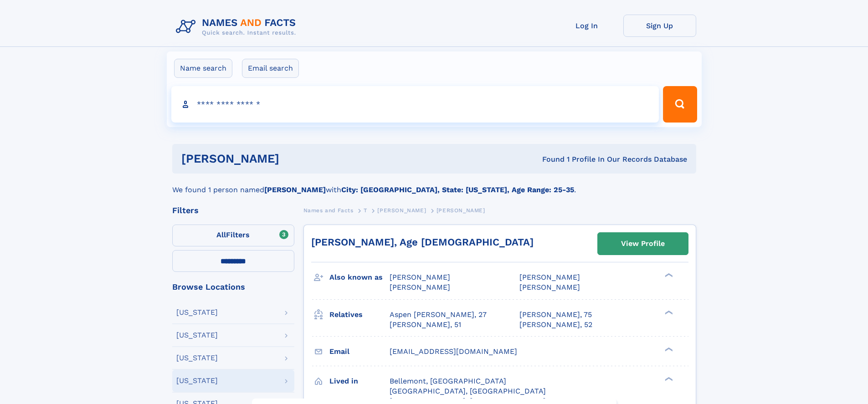  Describe the element at coordinates (270, 68) in the screenshot. I see `label: Email search` at that location.